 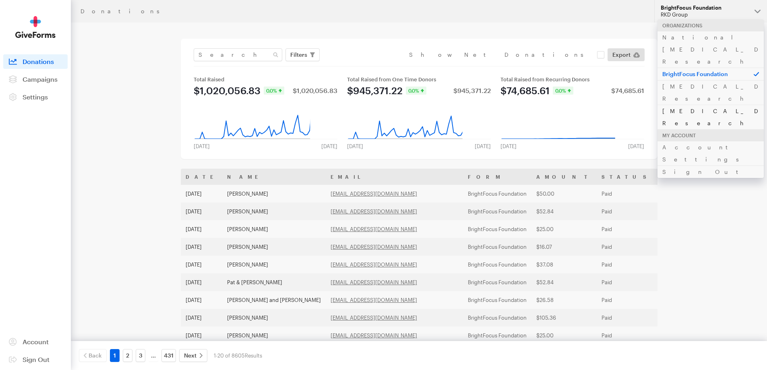 What do you see at coordinates (193, 355) in the screenshot?
I see `a: Next` at bounding box center [193, 355].